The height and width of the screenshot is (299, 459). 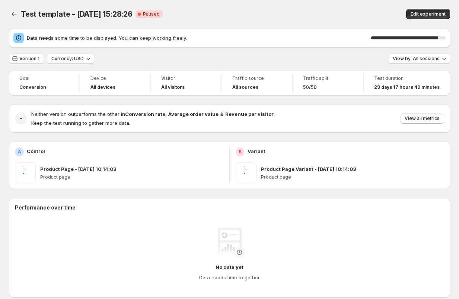 What do you see at coordinates (67, 59) in the screenshot?
I see `span: Currency: USD` at bounding box center [67, 59].